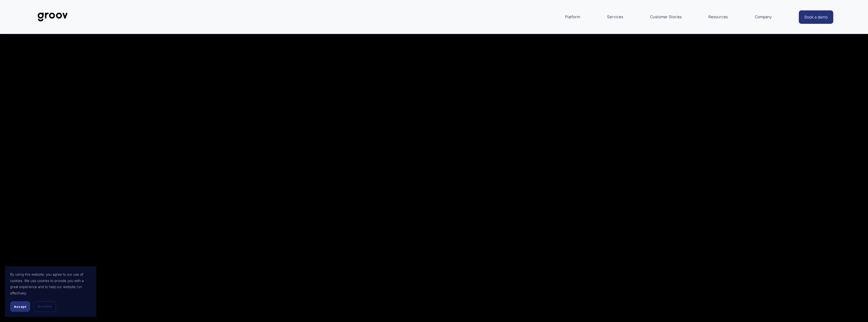 The image size is (868, 322). What do you see at coordinates (20, 307) in the screenshot?
I see `span: Accept` at bounding box center [20, 307].